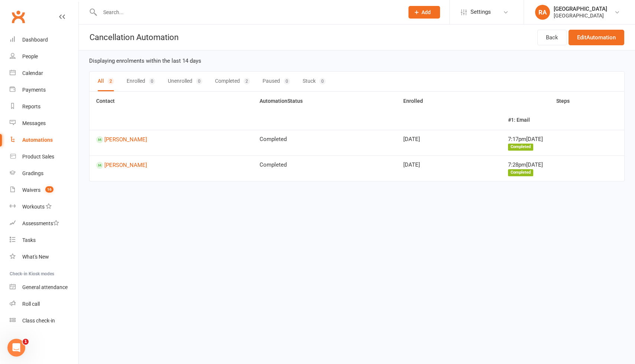  Describe the element at coordinates (481, 12) in the screenshot. I see `span: Settings` at that location.